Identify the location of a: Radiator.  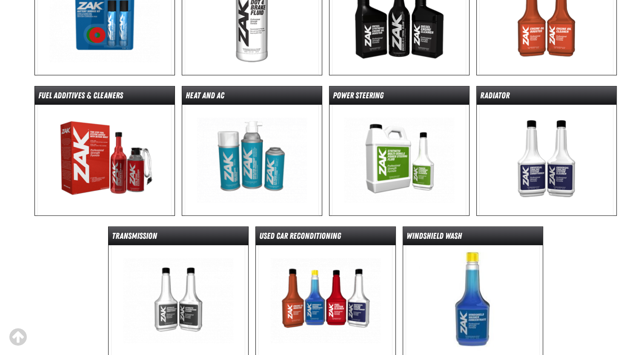
(547, 151).